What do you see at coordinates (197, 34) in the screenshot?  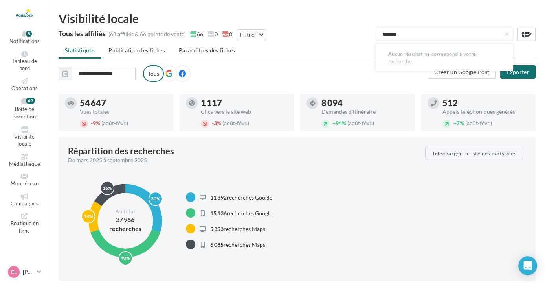 I see `span: 66` at bounding box center [197, 34].